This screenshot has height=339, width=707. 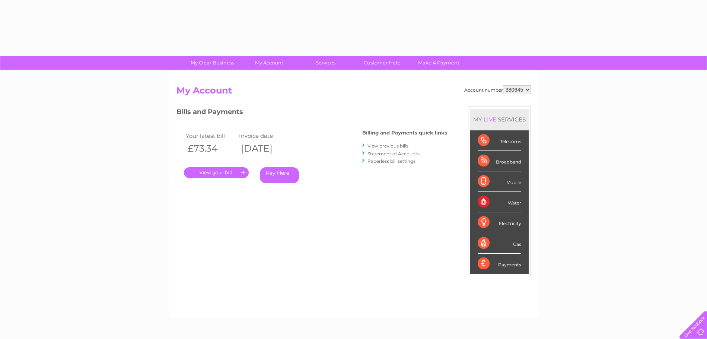 What do you see at coordinates (499, 263) in the screenshot?
I see `div: Payments` at bounding box center [499, 263].